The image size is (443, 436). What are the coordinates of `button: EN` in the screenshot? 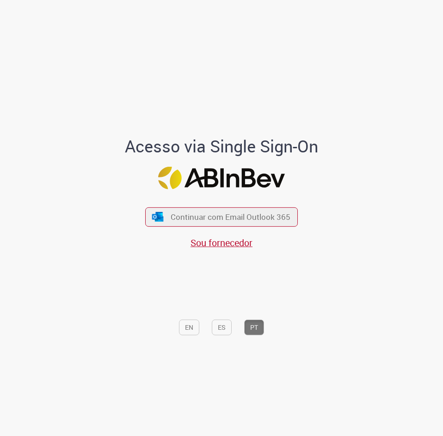 It's located at (189, 328).